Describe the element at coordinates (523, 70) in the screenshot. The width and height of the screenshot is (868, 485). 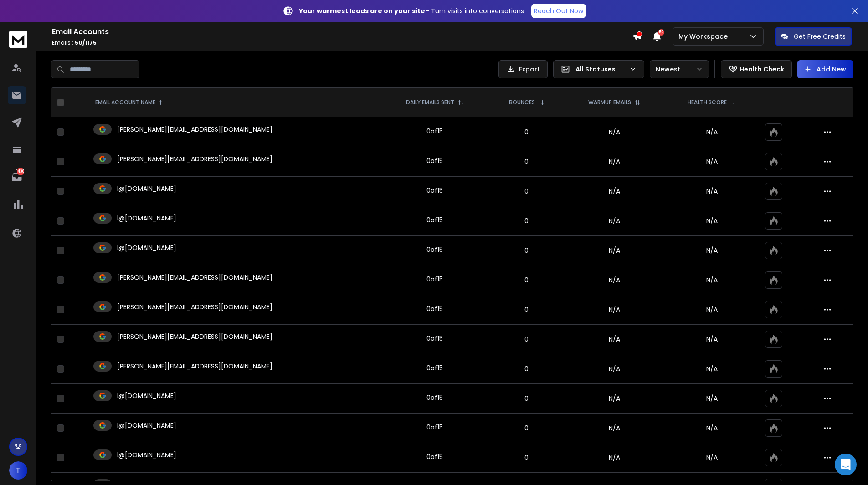
I see `button: Export` at that location.